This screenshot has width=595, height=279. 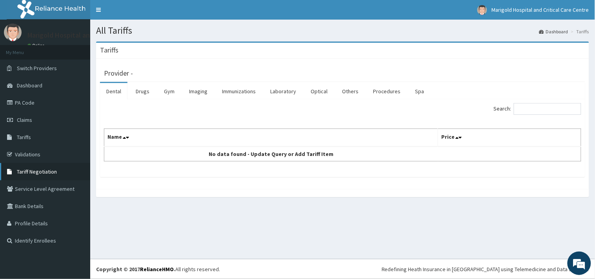 I want to click on h3: Tariffs, so click(x=109, y=50).